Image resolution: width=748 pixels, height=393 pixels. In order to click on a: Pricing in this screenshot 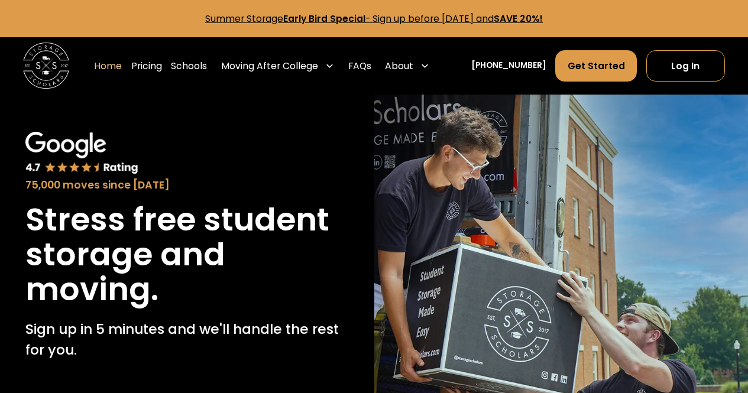, I will do `click(147, 66)`.